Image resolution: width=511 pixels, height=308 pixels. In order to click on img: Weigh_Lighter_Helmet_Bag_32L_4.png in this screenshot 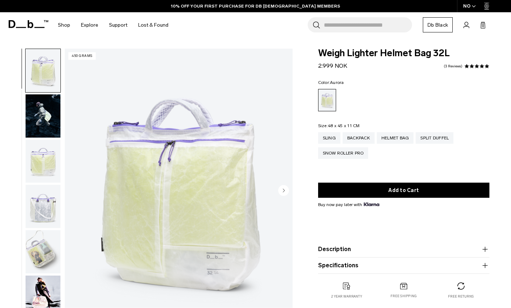, I will do `click(43, 252)`.